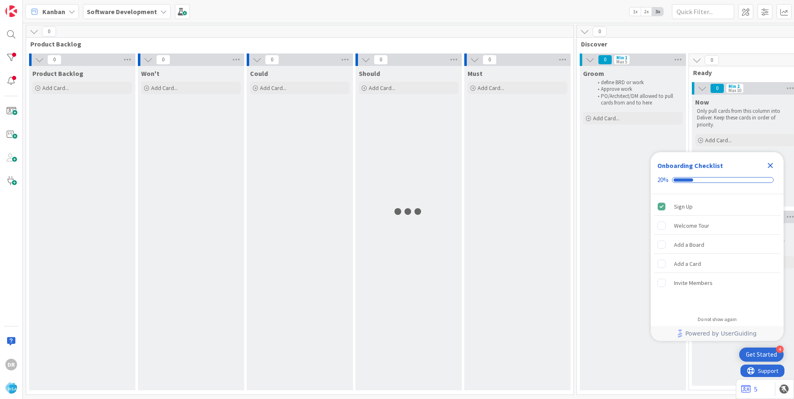 This screenshot has width=794, height=399. I want to click on li: Approve work, so click(637, 89).